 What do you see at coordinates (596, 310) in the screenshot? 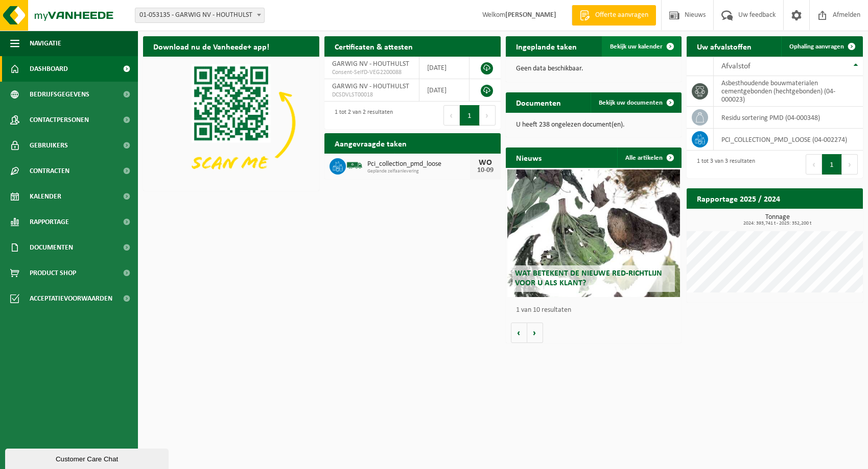
I see `p: 1 van 10 resultaten` at bounding box center [596, 310].